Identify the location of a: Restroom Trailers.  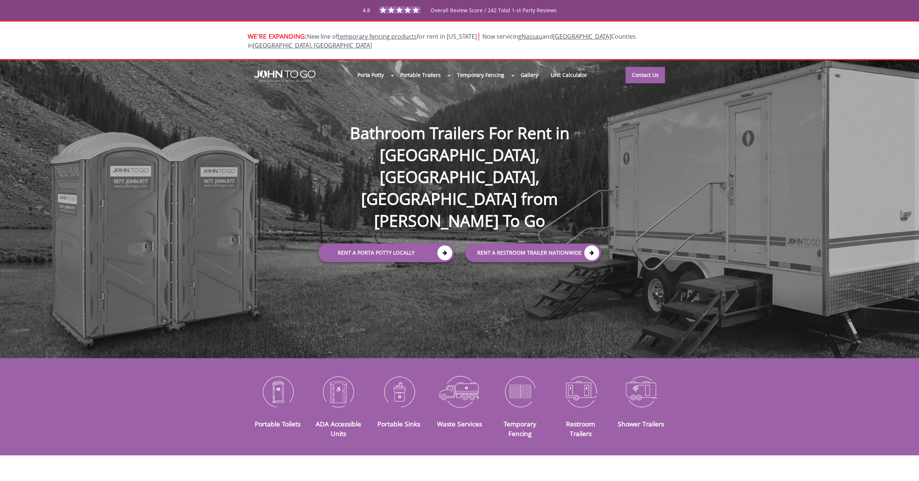
(581, 429).